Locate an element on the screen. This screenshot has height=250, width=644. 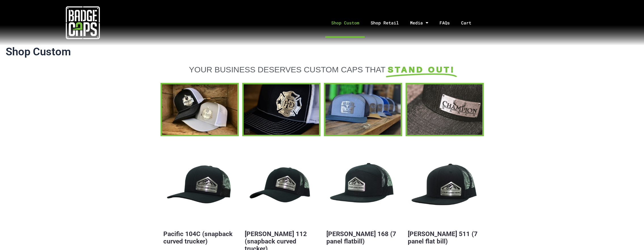
button: BadgeCaps - Richardson 168 is located at coordinates (363, 187).